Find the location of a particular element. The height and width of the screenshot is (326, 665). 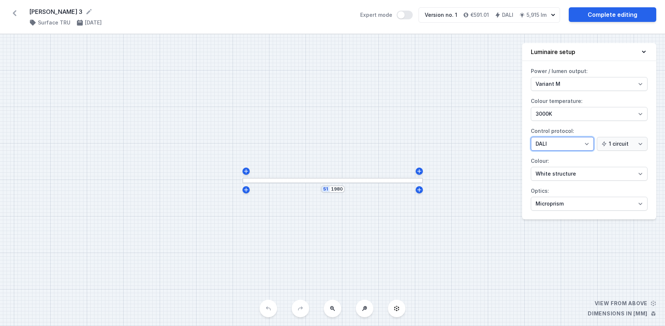

div: Version no. 1 is located at coordinates (441, 15).